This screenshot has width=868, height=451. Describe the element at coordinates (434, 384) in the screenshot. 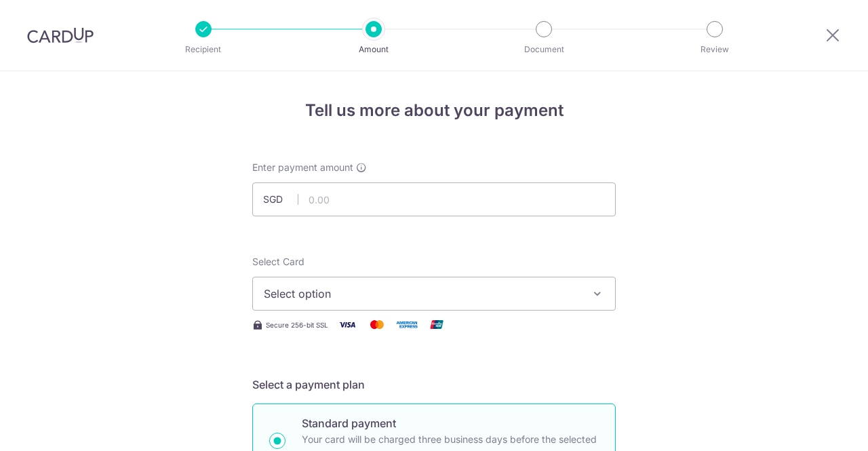

I see `h5: Select a payment plan` at that location.